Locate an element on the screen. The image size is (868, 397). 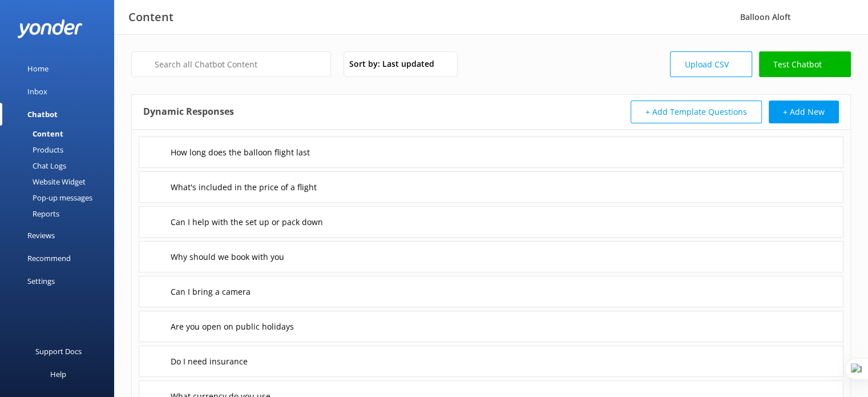
span: Sort by: Last updated is located at coordinates (395, 64).